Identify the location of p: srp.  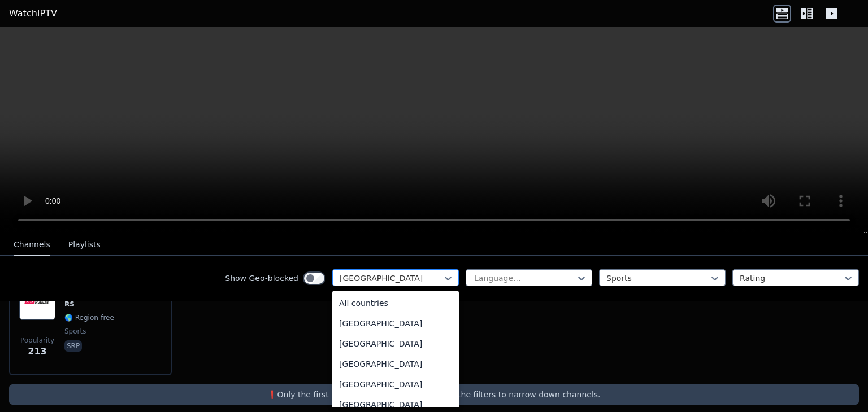
(73, 346).